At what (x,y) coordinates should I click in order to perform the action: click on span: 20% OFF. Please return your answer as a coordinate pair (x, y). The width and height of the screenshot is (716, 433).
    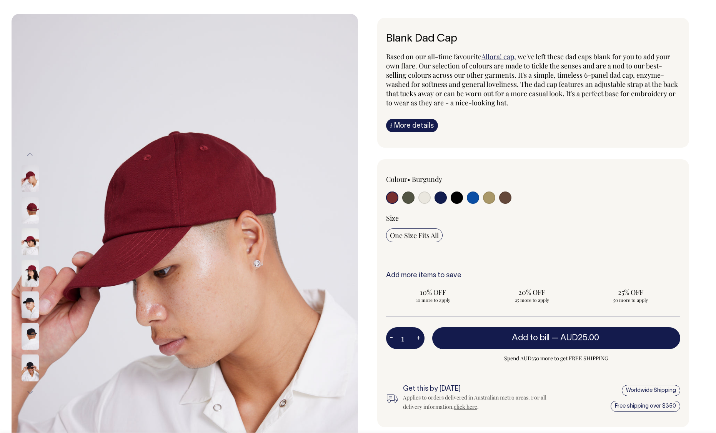
    Looking at the image, I should click on (532, 292).